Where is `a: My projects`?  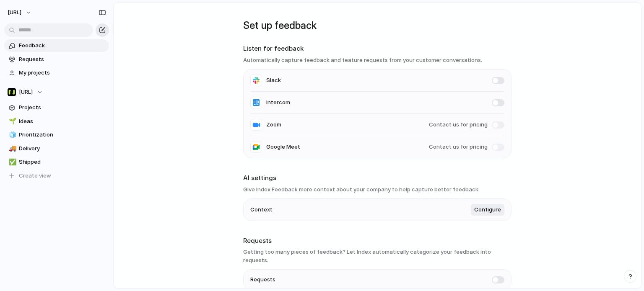
a: My projects is located at coordinates (57, 73).